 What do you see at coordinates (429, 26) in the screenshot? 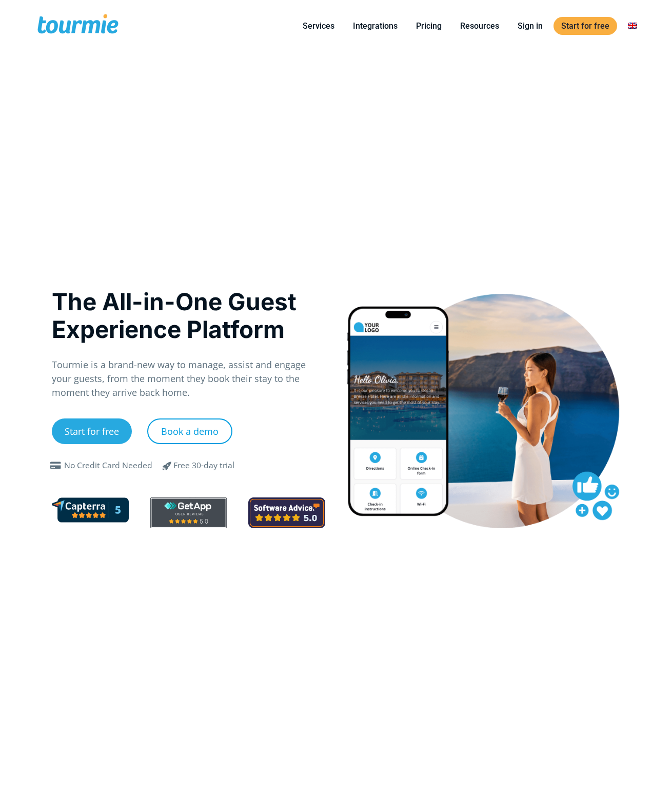
I see `a: Pricing` at bounding box center [429, 26].